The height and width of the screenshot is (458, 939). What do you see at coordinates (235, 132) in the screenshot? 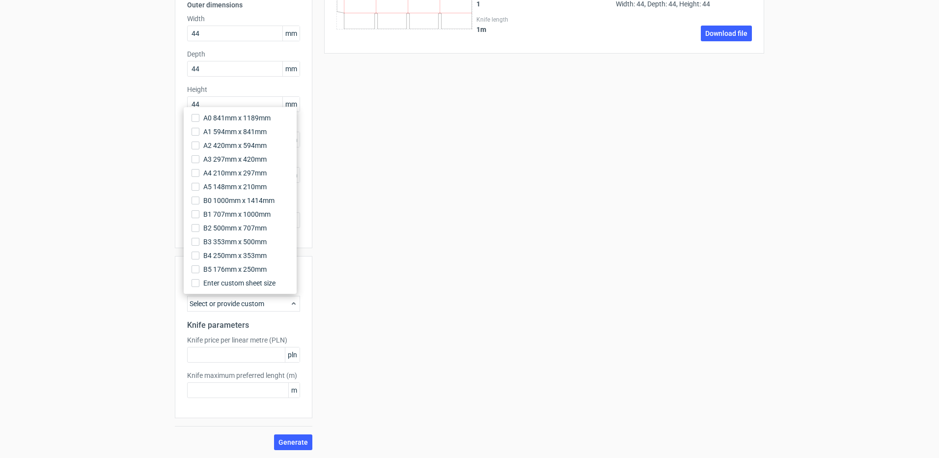
I see `span: A1 594mm x 841mm` at bounding box center [235, 132].